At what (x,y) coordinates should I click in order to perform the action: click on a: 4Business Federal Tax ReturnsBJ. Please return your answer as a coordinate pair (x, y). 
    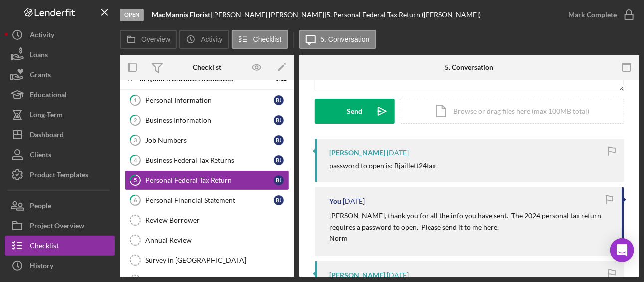
    Looking at the image, I should click on (207, 160).